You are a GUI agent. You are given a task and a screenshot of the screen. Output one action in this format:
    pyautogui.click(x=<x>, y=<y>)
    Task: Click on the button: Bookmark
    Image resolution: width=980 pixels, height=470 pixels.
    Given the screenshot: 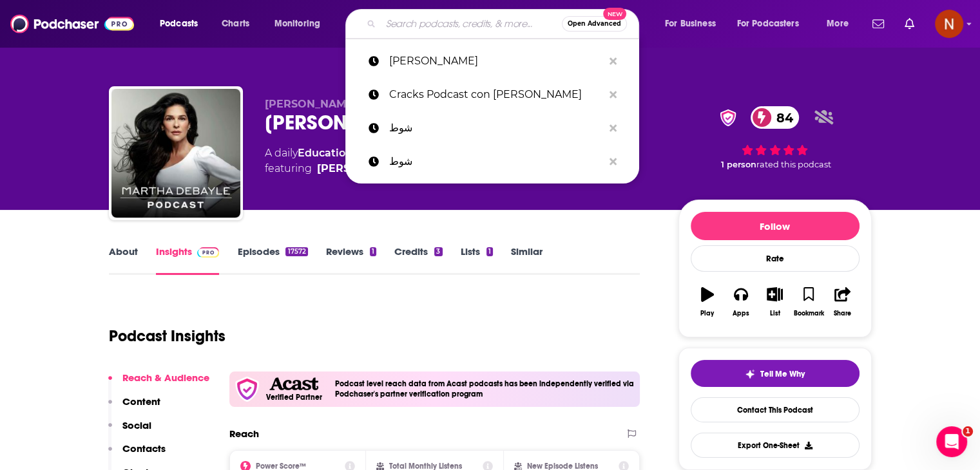 What is the action you would take?
    pyautogui.click(x=808, y=302)
    